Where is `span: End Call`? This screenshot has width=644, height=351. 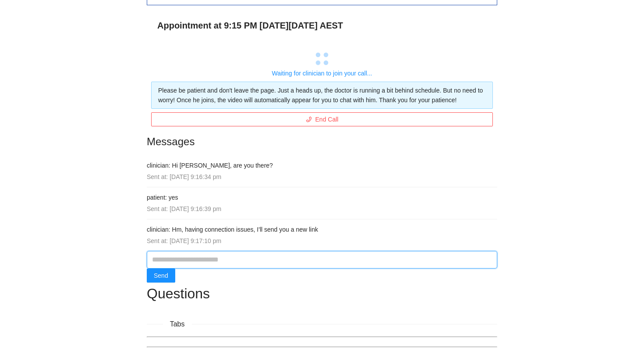
span: End Call is located at coordinates (327, 119).